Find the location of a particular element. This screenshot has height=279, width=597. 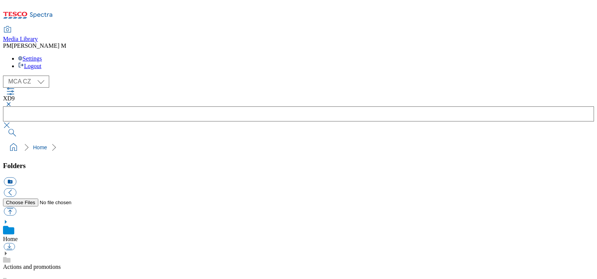

span: XD9 is located at coordinates (9, 98).